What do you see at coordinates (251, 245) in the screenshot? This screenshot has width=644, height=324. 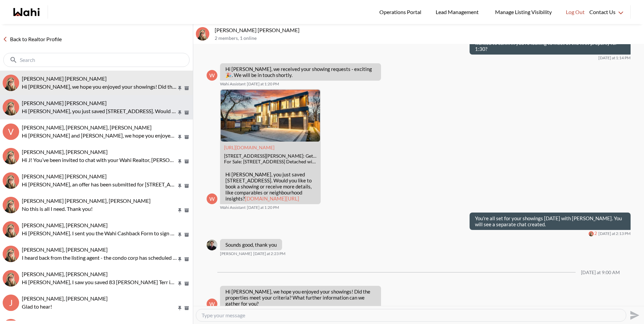 I see `p: Sounds good, thank you` at bounding box center [251, 245].